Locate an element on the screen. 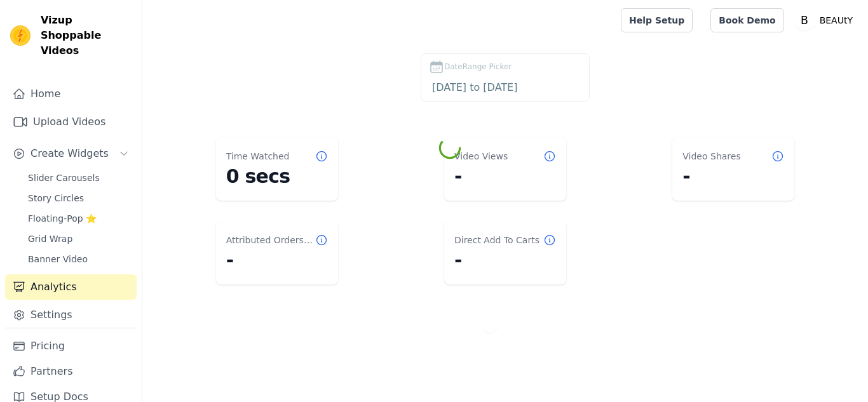 The image size is (868, 402). input: DateRange Picker is located at coordinates (505, 88).